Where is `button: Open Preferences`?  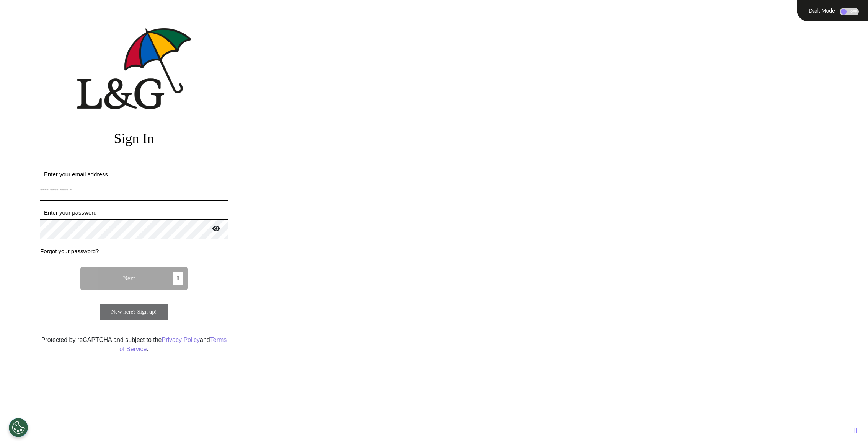 button: Open Preferences is located at coordinates (18, 428).